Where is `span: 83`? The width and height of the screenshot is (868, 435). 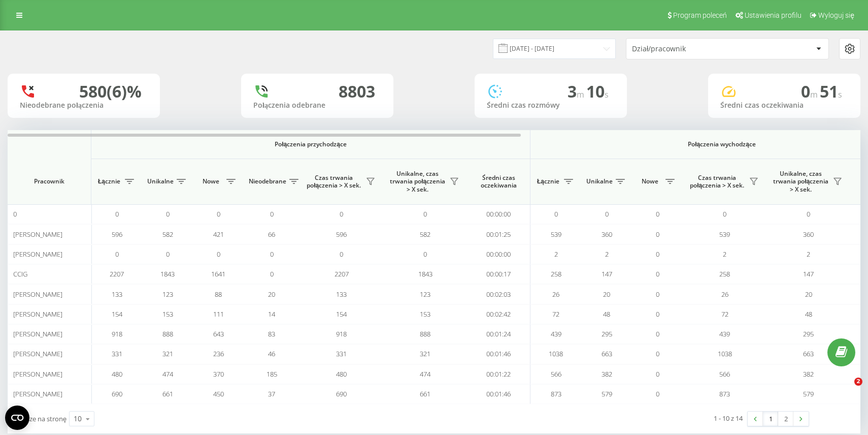
span: 83 is located at coordinates (271, 334).